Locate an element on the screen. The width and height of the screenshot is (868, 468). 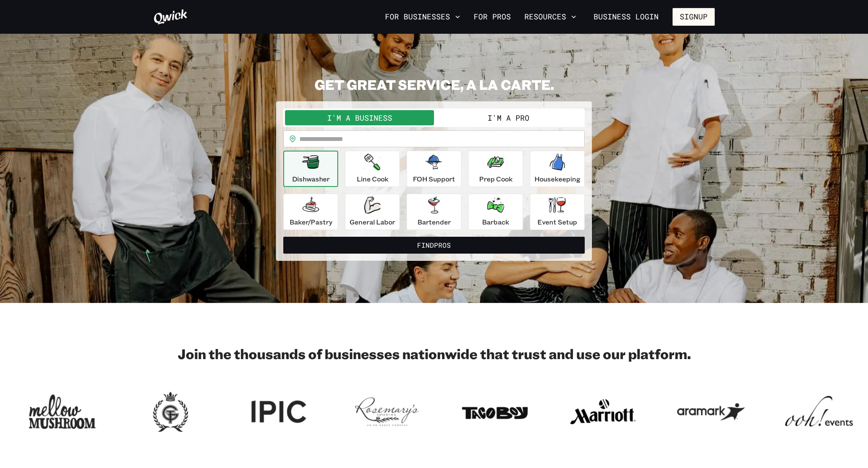
img: Logo for Mellow Mushroom is located at coordinates (62, 412).